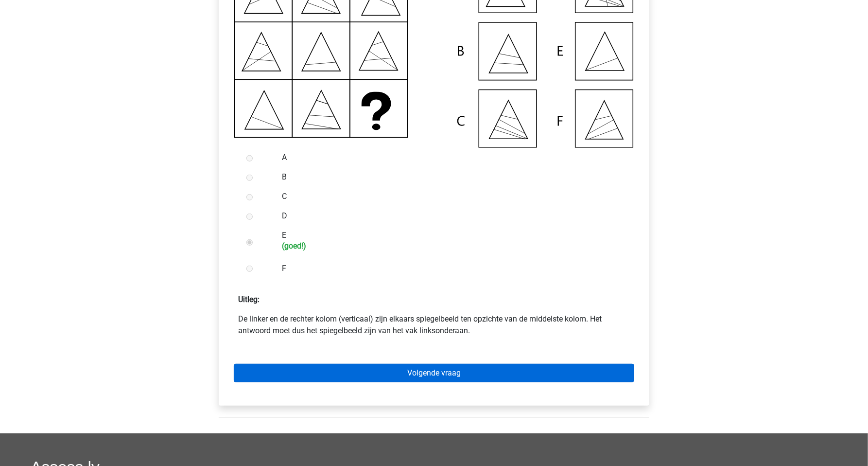  What do you see at coordinates (450, 268) in the screenshot?
I see `label: F` at bounding box center [450, 268].